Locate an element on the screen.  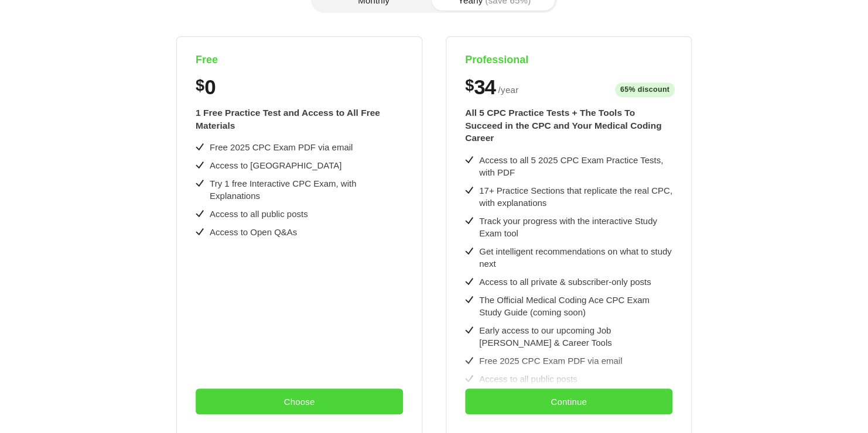
div: Try 1 free Interactive CPC Exam, with Explanations is located at coordinates (307, 190).